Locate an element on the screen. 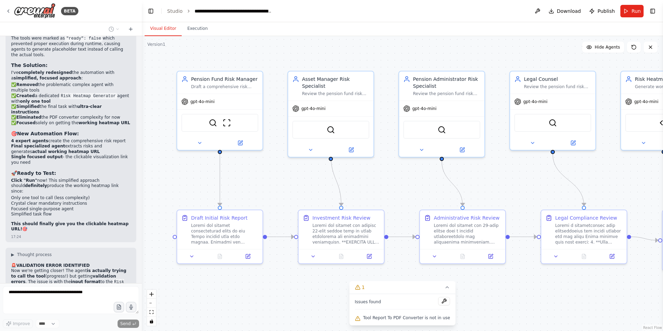 The image size is (663, 331). div: BETA is located at coordinates (70, 11).